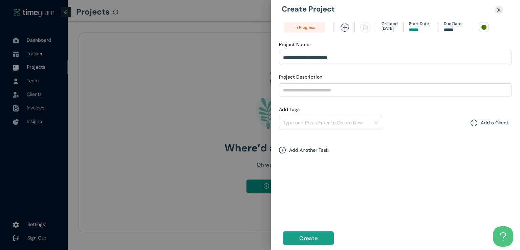 The width and height of the screenshot is (520, 250). Describe the element at coordinates (305, 27) in the screenshot. I see `span: In Progress` at that location.